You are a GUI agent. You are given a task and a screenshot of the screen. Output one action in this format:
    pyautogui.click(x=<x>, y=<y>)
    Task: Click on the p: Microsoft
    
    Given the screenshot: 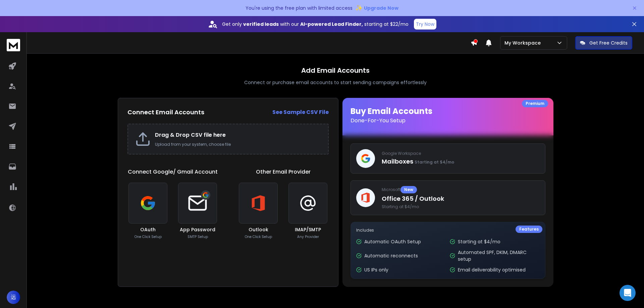 What is the action you would take?
    pyautogui.click(x=460, y=190)
    